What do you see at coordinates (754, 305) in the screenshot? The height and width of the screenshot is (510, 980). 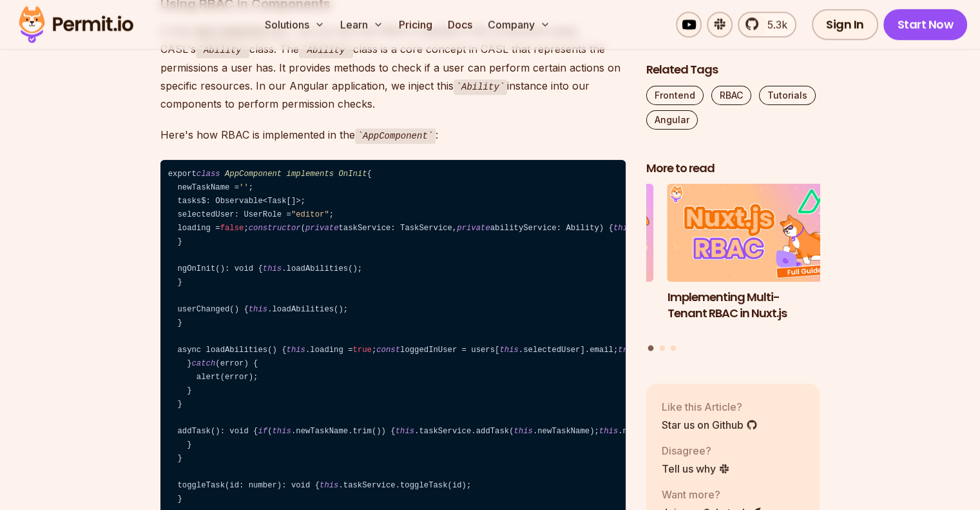 I see `h3: Implementing Multi-Tenant RBAC in Nuxt.js` at bounding box center [754, 305].